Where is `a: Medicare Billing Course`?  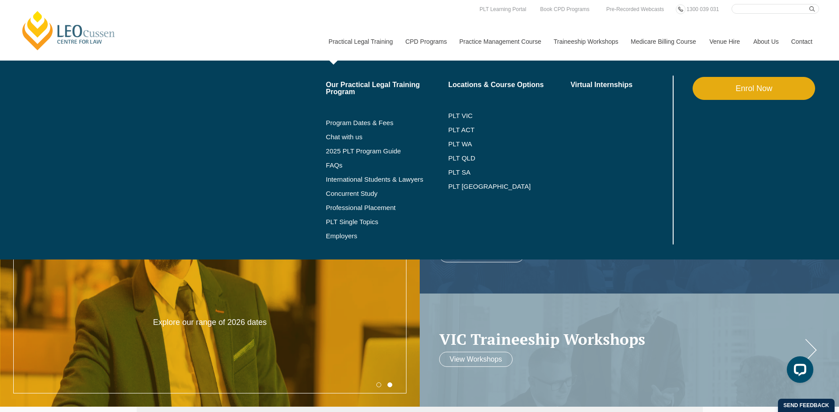
a: Medicare Billing Course is located at coordinates (663, 42).